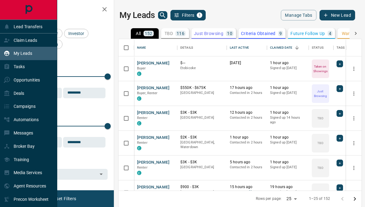  What do you see at coordinates (348, 33) in the screenshot?
I see `p: Warm` at bounding box center [348, 33].